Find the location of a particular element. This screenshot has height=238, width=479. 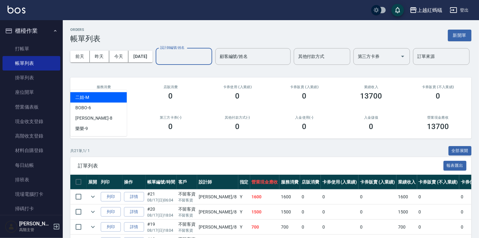

a: 座位開單 is located at coordinates (31, 92).